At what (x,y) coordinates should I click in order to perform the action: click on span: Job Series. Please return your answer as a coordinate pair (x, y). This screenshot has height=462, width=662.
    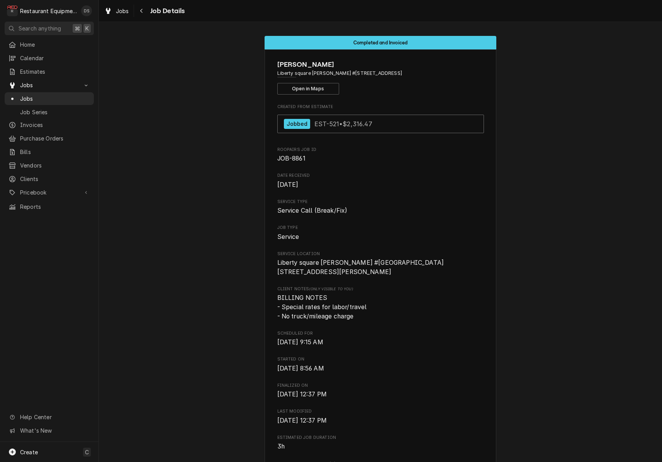
    Looking at the image, I should click on (55, 112).